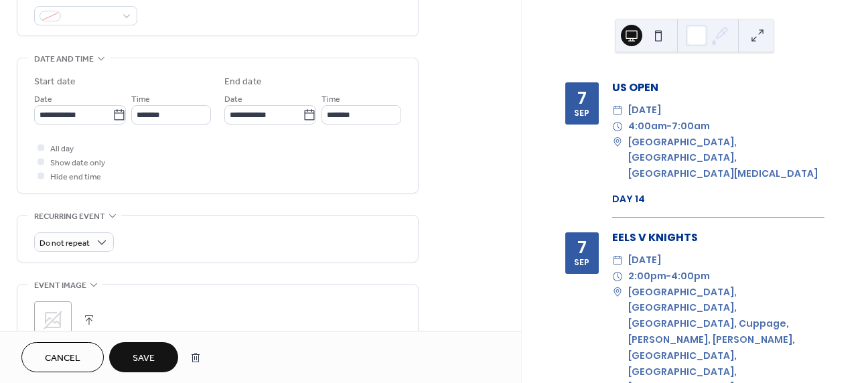 The width and height of the screenshot is (868, 383). What do you see at coordinates (63, 59) in the screenshot?
I see `span: Date and time` at bounding box center [63, 59].